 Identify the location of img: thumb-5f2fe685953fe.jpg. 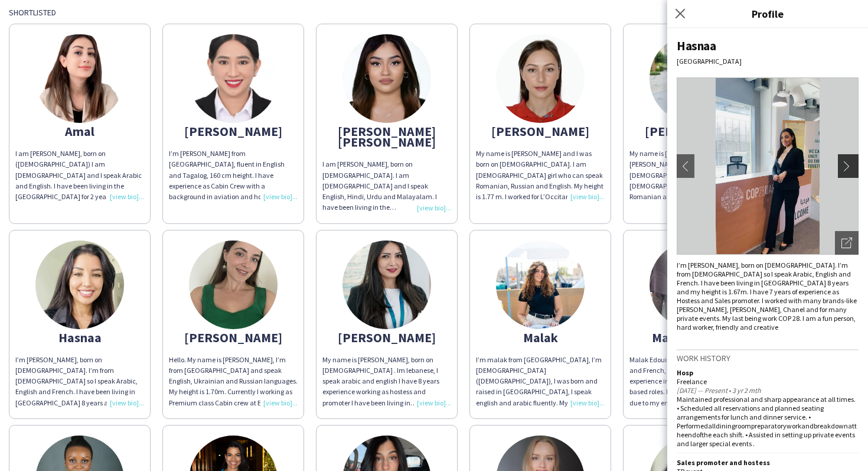
(387, 285).